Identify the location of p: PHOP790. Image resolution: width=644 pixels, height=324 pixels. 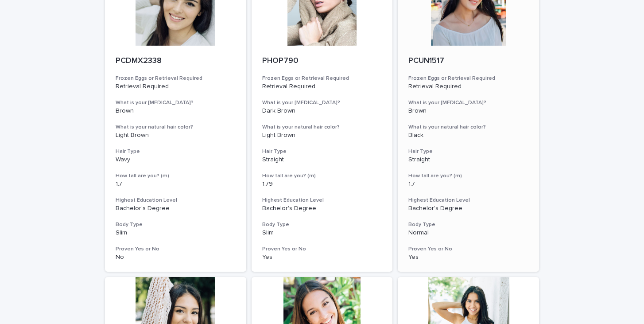
(322, 61).